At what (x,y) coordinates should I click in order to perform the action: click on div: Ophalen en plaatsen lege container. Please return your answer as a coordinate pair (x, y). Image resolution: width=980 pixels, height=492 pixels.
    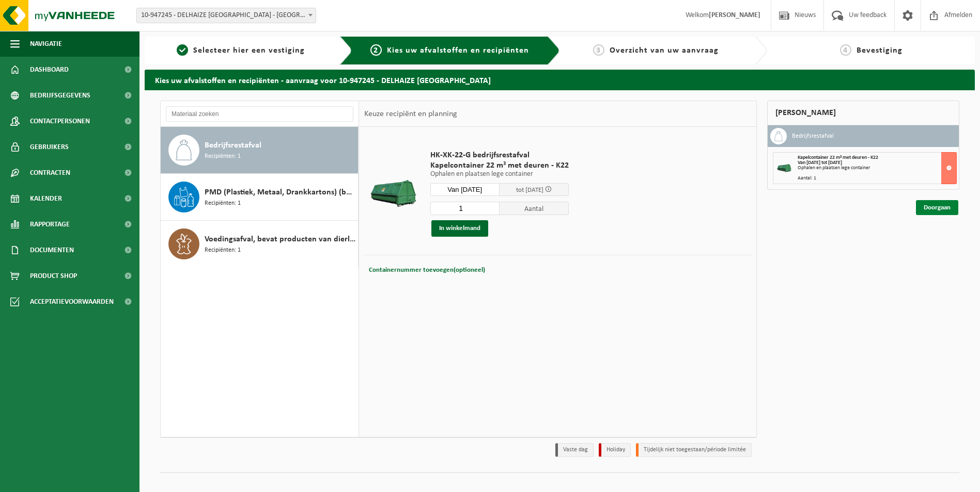
    Looking at the image, I should click on (876, 168).